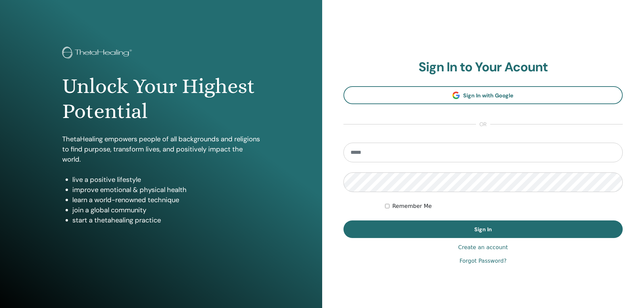 This screenshot has width=644, height=308. Describe the element at coordinates (488, 95) in the screenshot. I see `span: Sign In with Google` at that location.